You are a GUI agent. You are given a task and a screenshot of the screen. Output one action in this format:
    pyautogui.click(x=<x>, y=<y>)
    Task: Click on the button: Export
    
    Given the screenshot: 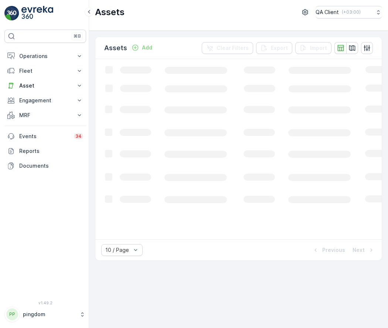 What is the action you would take?
    pyautogui.click(x=274, y=48)
    